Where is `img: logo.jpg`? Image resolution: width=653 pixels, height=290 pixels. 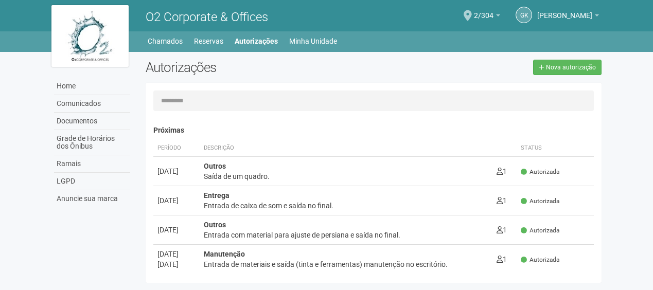 img: logo.jpg is located at coordinates (90, 36).